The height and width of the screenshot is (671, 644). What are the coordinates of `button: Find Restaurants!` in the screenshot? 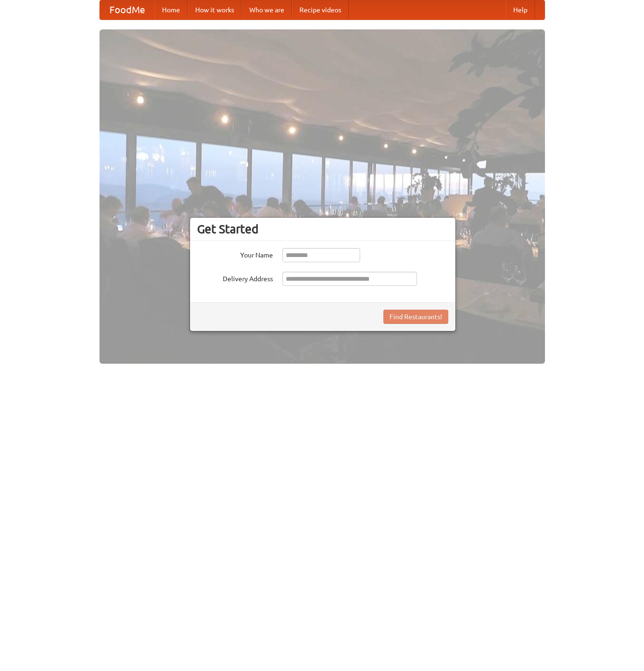 It's located at (416, 317).